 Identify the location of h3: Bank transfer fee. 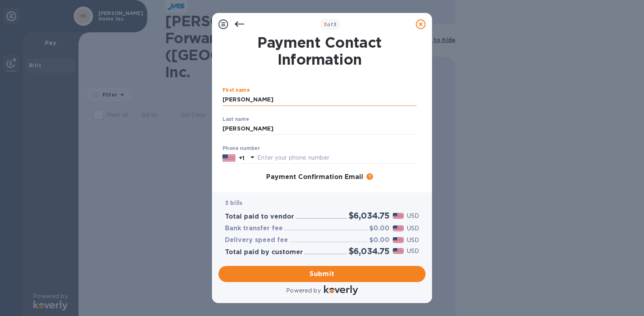
(254, 229).